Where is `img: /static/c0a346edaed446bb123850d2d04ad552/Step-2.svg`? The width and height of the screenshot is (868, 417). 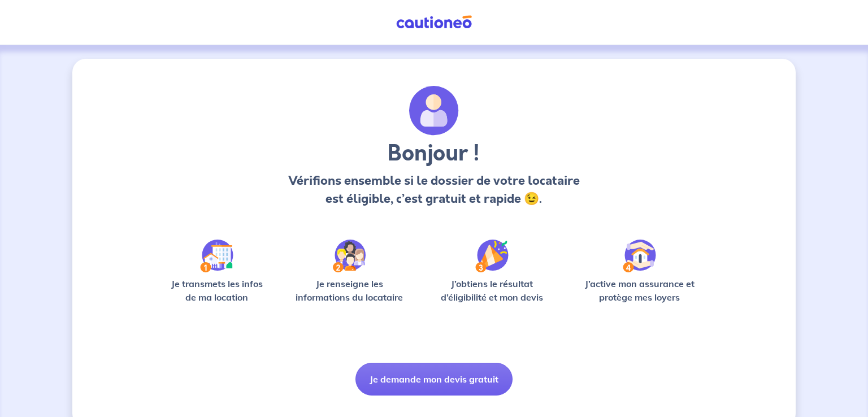 img: /static/c0a346edaed446bb123850d2d04ad552/Step-2.svg is located at coordinates (349, 256).